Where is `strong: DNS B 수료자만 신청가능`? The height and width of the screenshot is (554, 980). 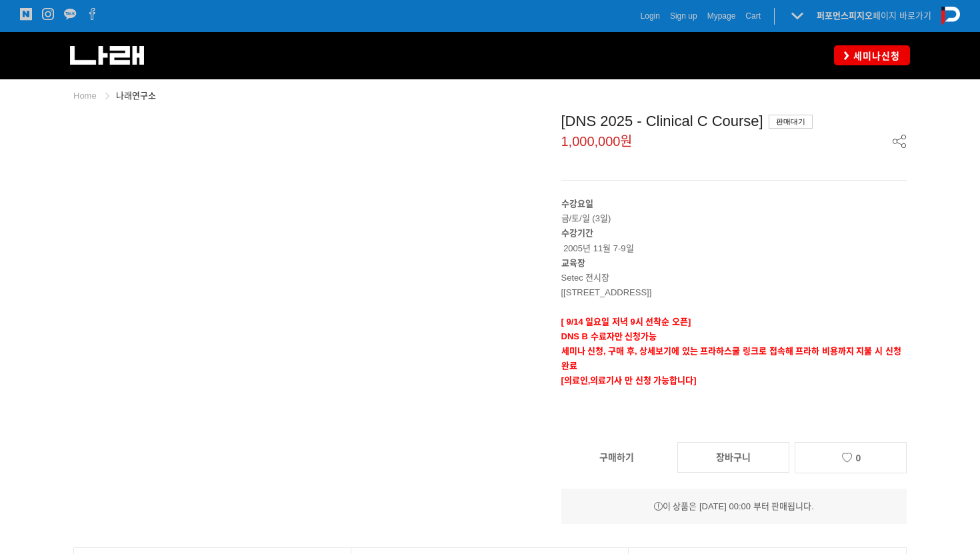 strong: DNS B 수료자만 신청가능 is located at coordinates (609, 336).